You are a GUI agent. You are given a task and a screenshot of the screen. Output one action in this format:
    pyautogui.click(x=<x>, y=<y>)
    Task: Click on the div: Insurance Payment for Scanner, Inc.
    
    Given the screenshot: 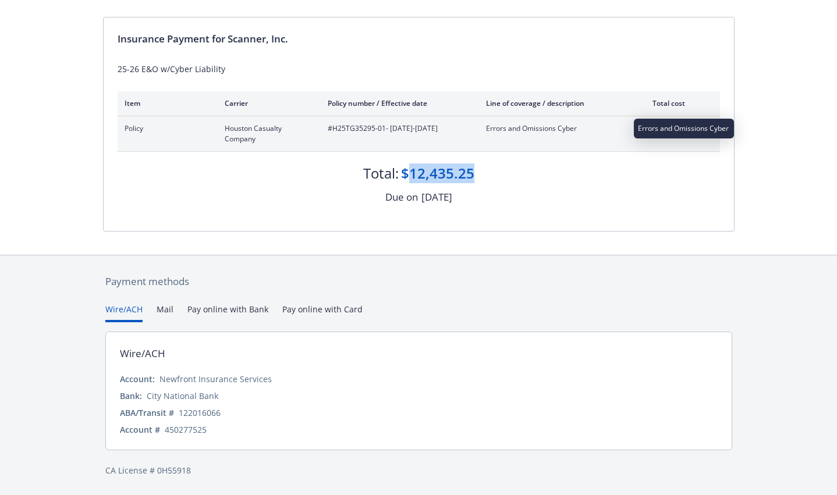 What is the action you would take?
    pyautogui.click(x=418, y=39)
    